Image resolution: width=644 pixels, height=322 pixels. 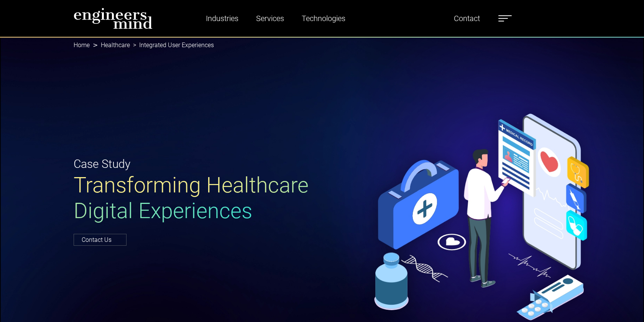 I want to click on a: Contact Us, so click(x=100, y=239).